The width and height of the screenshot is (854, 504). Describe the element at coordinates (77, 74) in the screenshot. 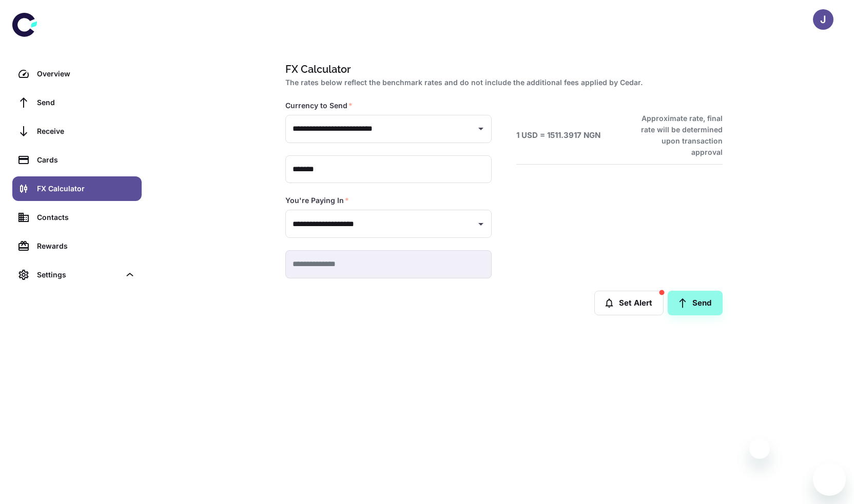

I see `a: Overview` at that location.